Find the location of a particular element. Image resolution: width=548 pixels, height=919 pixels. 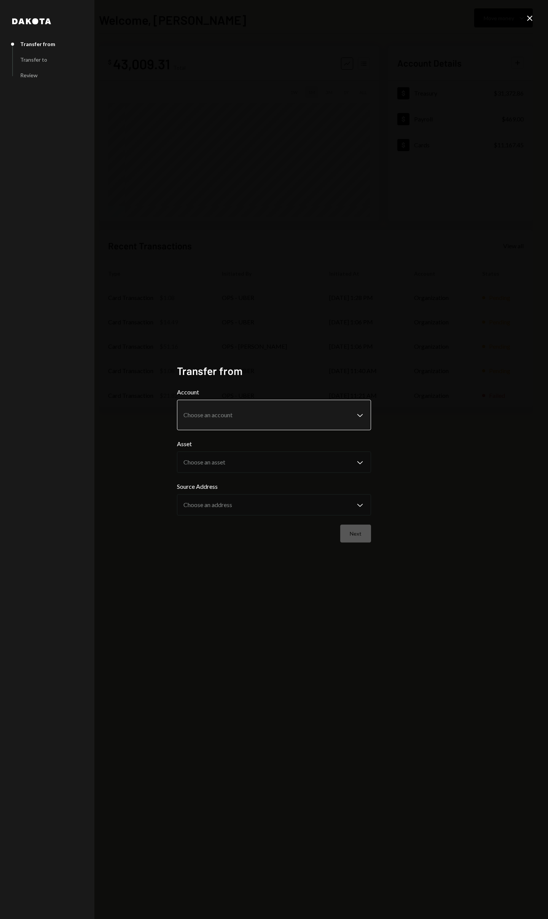

label: Account is located at coordinates (274, 392).